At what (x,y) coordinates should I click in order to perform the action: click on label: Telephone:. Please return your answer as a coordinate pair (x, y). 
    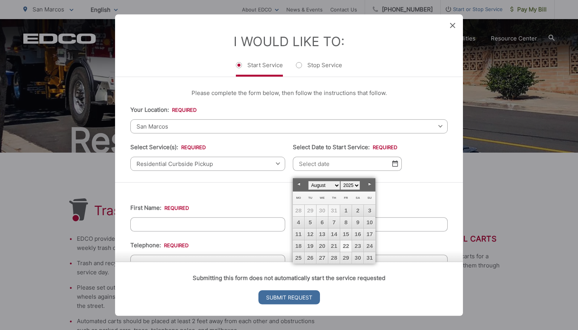
    Looking at the image, I should click on (159, 245).